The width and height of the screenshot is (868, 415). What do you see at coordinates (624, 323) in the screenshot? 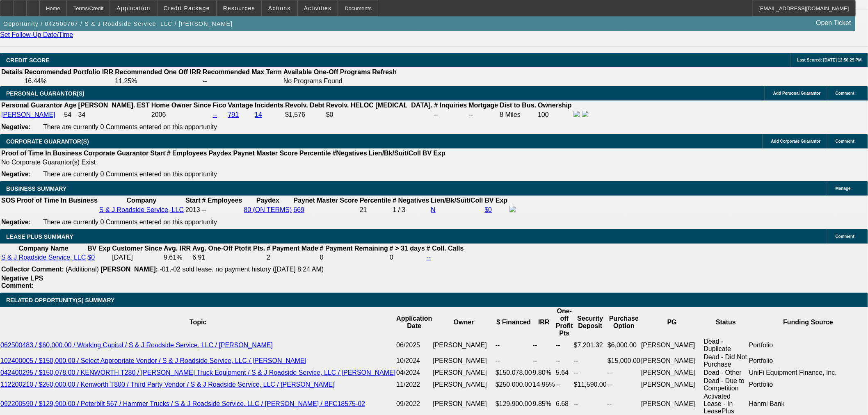
I see `th: Purchase Option` at bounding box center [624, 323].